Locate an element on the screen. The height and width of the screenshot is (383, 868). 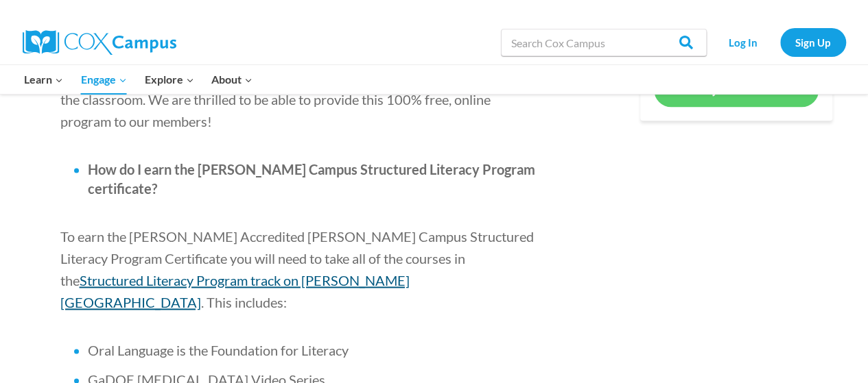
a: Sign Up is located at coordinates (813, 42).